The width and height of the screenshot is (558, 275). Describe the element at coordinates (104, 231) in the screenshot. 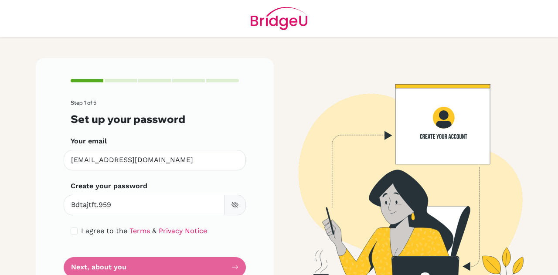

I see `span: I agree to the` at that location.